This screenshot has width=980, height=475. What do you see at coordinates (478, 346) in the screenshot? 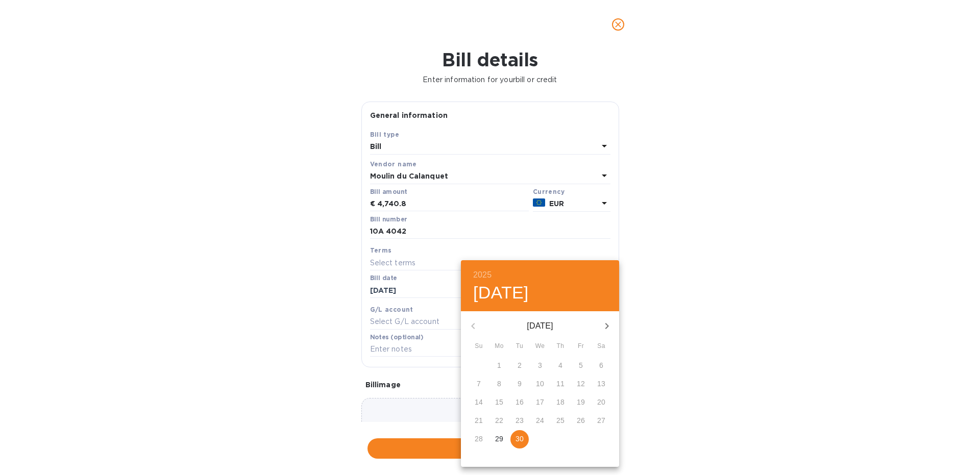
I see `span: Su` at bounding box center [478, 346].